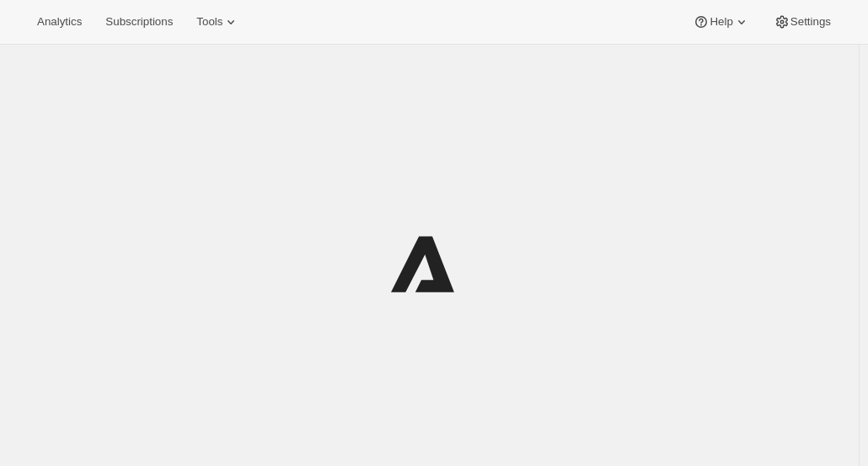  I want to click on span: Settings, so click(811, 22).